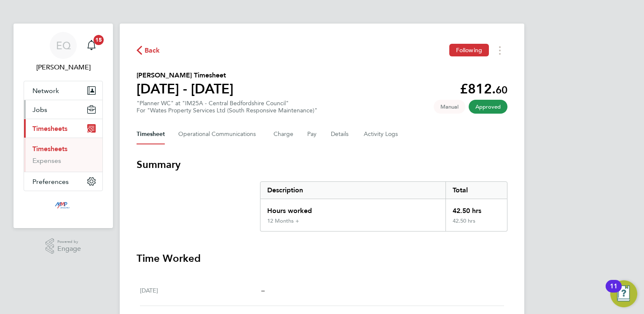 Image resolution: width=644 pixels, height=314 pixels. I want to click on app-decimal: £812., so click(483, 89).